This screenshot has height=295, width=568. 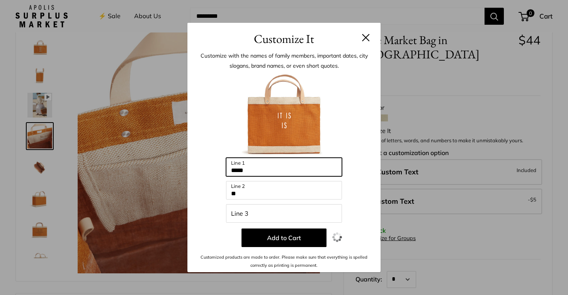 What do you see at coordinates (284, 39) in the screenshot?
I see `h3: Customize It` at bounding box center [284, 39].